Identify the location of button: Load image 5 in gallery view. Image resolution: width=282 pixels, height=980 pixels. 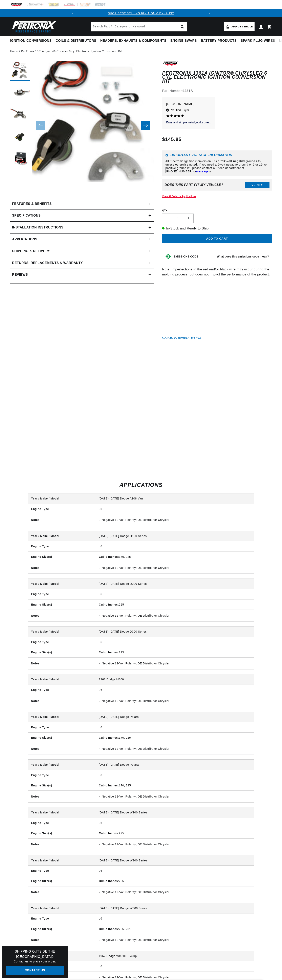
(20, 159).